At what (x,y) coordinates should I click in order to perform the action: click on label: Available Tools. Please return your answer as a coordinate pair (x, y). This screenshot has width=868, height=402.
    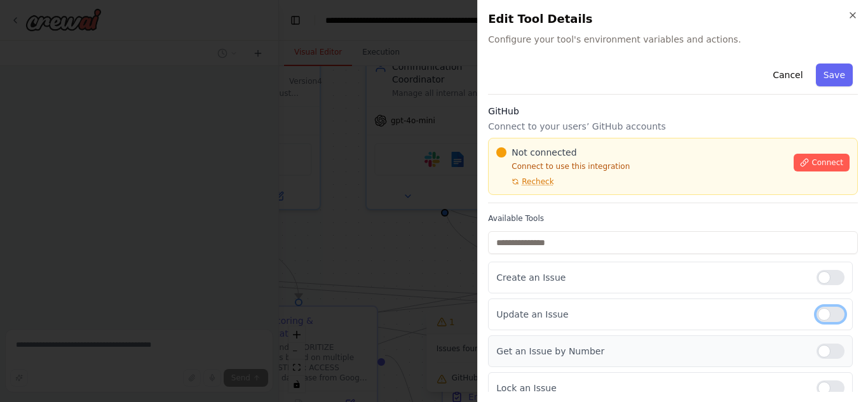
    Looking at the image, I should click on (673, 218).